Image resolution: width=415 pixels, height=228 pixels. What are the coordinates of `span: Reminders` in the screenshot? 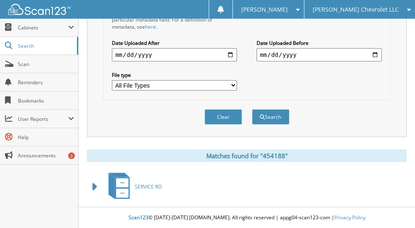 It's located at (46, 82).